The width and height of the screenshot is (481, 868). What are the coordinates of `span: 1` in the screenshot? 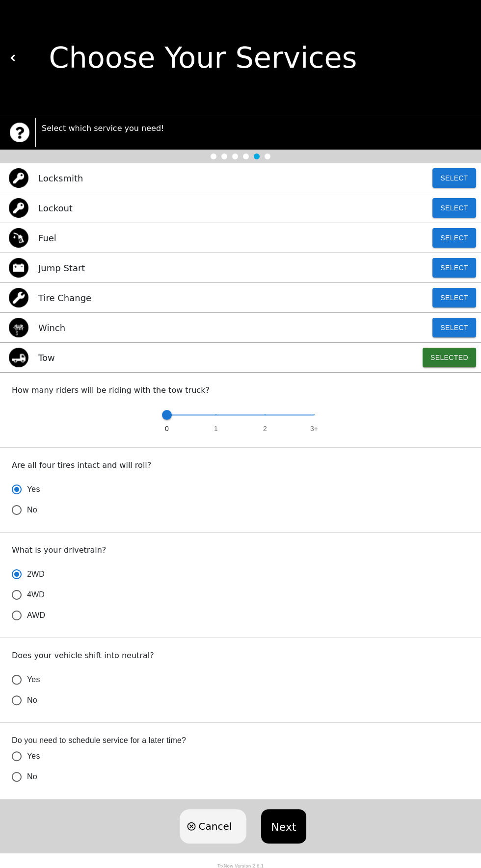 It's located at (216, 428).